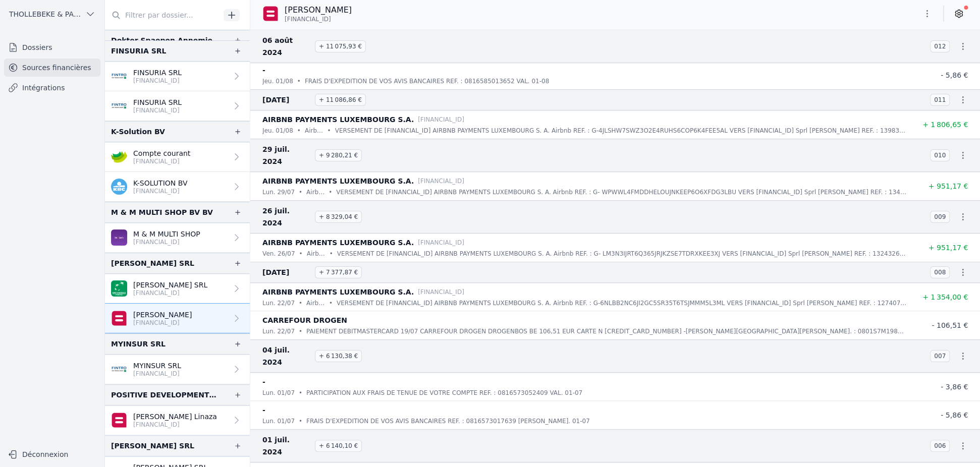 This screenshot has width=980, height=467. I want to click on p: jeu. 01/08, so click(277, 81).